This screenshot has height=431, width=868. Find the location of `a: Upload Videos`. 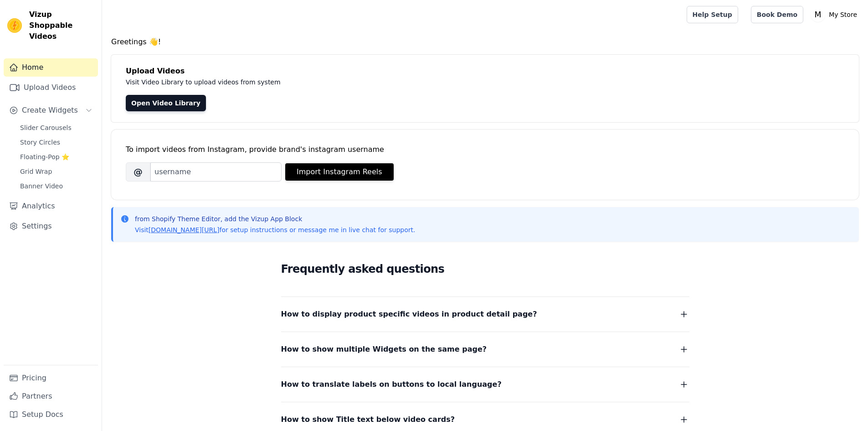

a: Upload Videos is located at coordinates (50, 88).